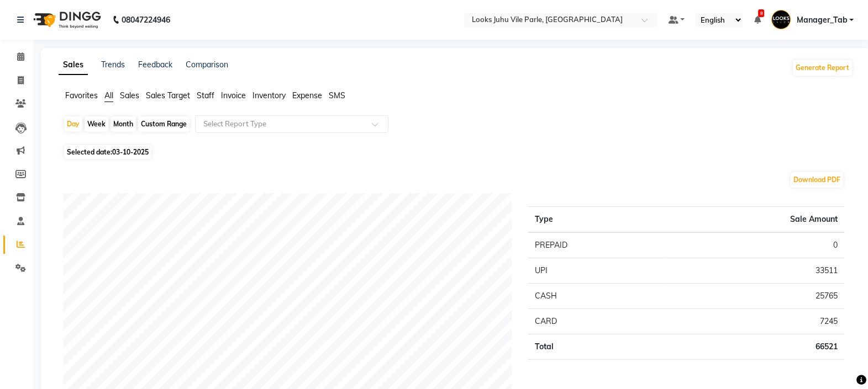  What do you see at coordinates (307, 95) in the screenshot?
I see `span: Expense` at bounding box center [307, 95].